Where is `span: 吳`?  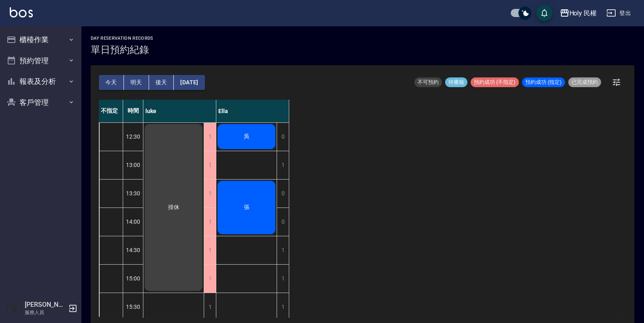 span: 吳 is located at coordinates (246, 137).